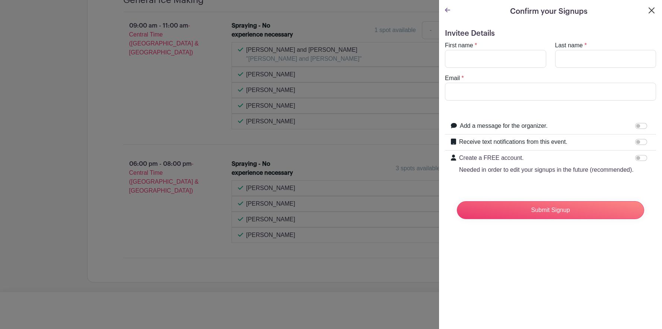 The width and height of the screenshot is (662, 329). I want to click on label: Last name, so click(569, 45).